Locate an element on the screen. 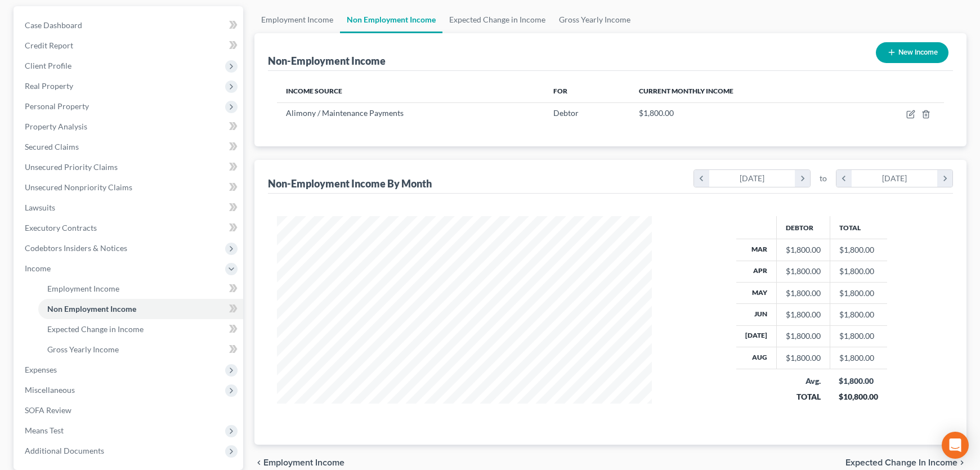 This screenshot has width=980, height=470. span: $1,800.00 is located at coordinates (656, 112).